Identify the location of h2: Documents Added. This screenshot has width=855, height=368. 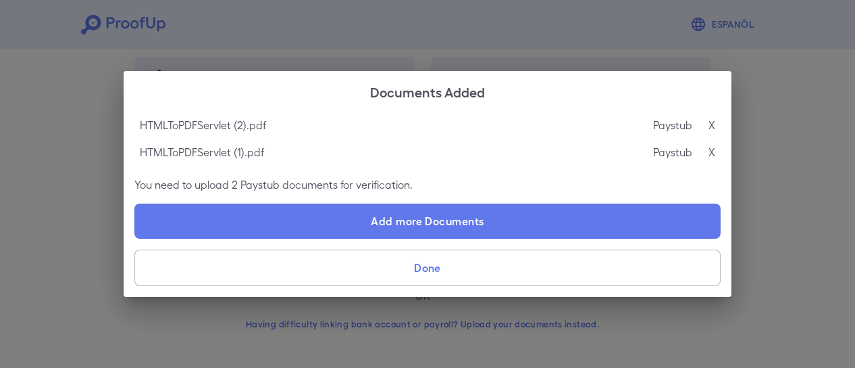
(428, 91).